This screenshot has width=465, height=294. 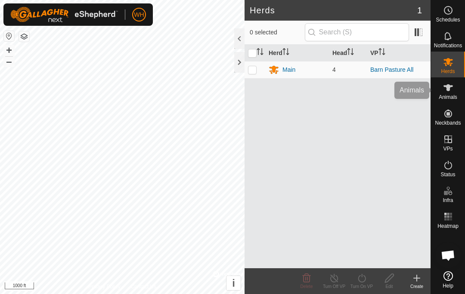 What do you see at coordinates (448, 71) in the screenshot?
I see `span: Herds` at bounding box center [448, 71].